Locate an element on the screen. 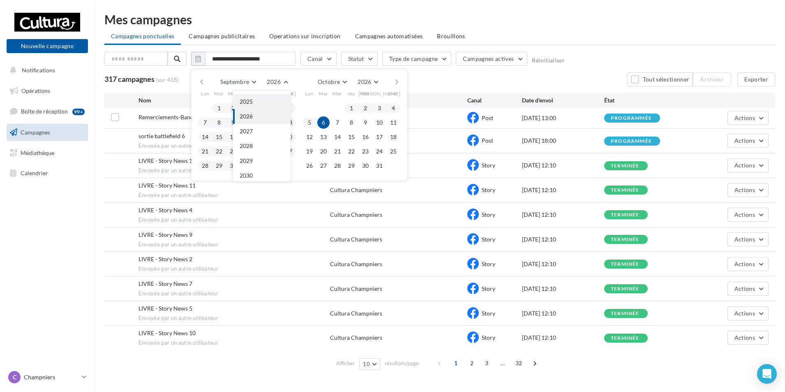 Image resolution: width=785 pixels, height=392 pixels. span: Médiathèque is located at coordinates (37, 152).